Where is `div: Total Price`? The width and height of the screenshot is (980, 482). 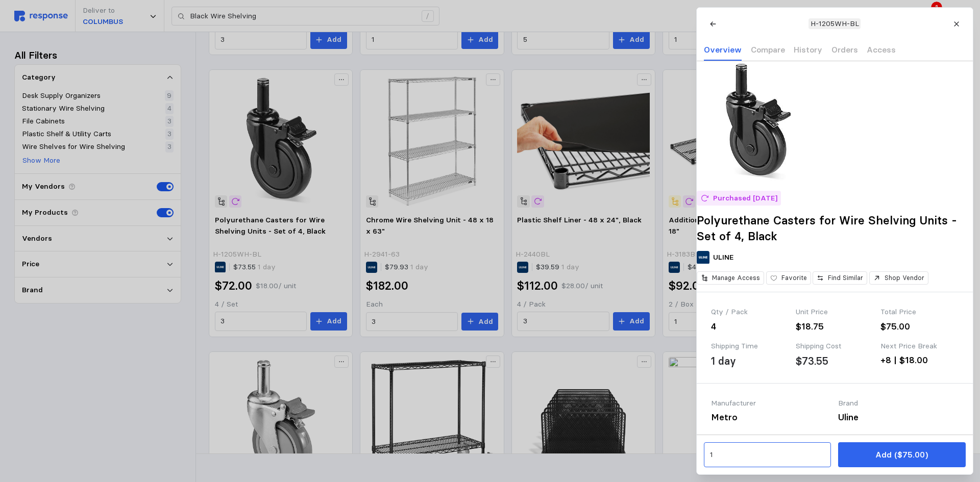 div: Total Price is located at coordinates (919, 312).